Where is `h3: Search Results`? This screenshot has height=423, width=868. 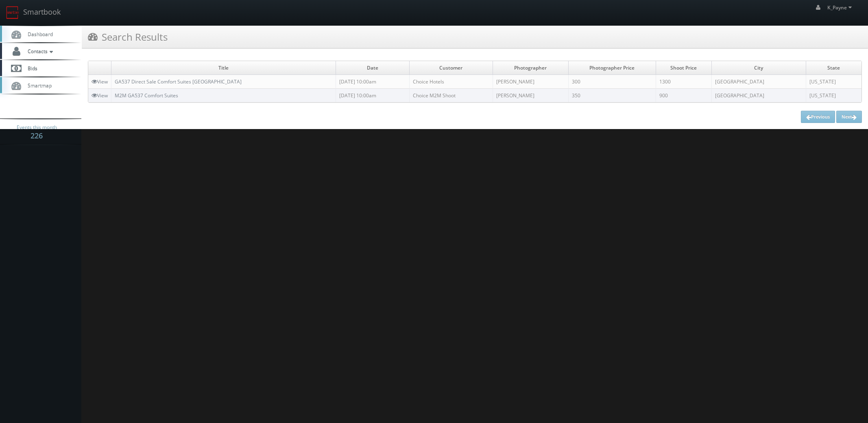
h3: Search Results is located at coordinates (127, 36).